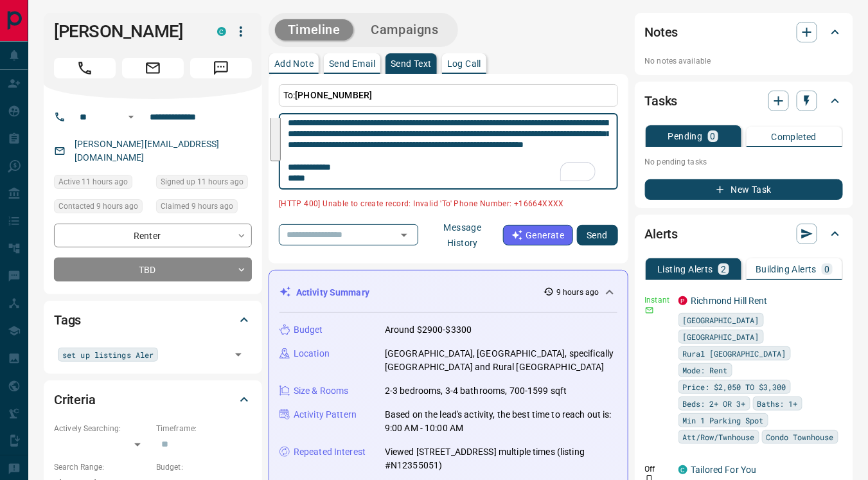 The height and width of the screenshot is (480, 868). What do you see at coordinates (405, 30) in the screenshot?
I see `button: Campaigns` at bounding box center [405, 30].